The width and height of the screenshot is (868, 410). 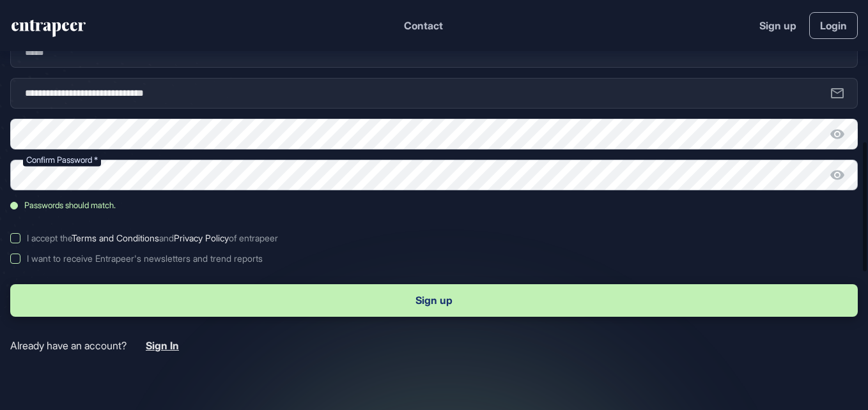 I want to click on button: Contact, so click(x=423, y=25).